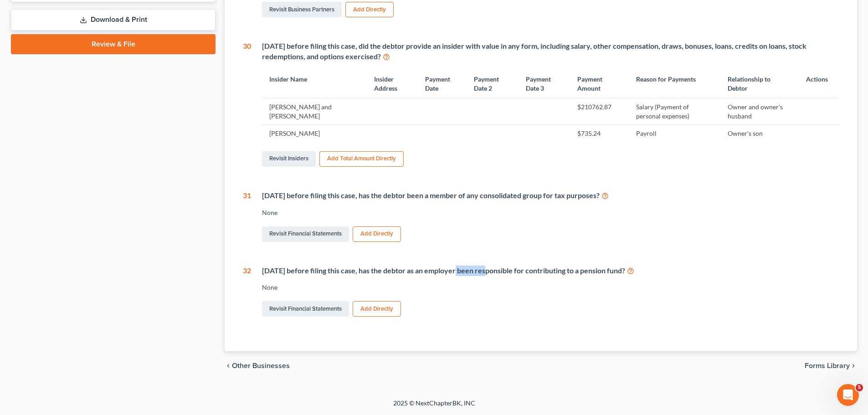 The height and width of the screenshot is (415, 868). Describe the element at coordinates (393, 84) in the screenshot. I see `th: Insider Address` at that location.